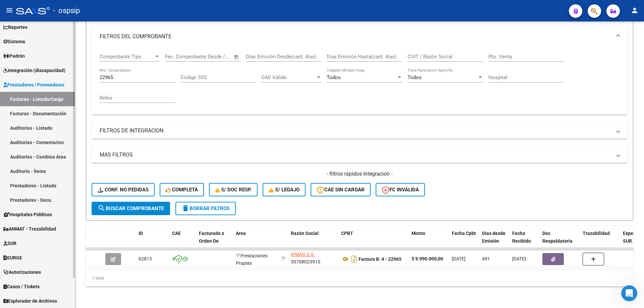 The image size is (644, 308). I want to click on span: Comprobante Tipo, so click(127, 56).